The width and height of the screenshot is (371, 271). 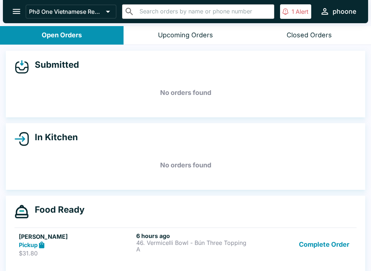 I want to click on h4: Submitted, so click(x=54, y=65).